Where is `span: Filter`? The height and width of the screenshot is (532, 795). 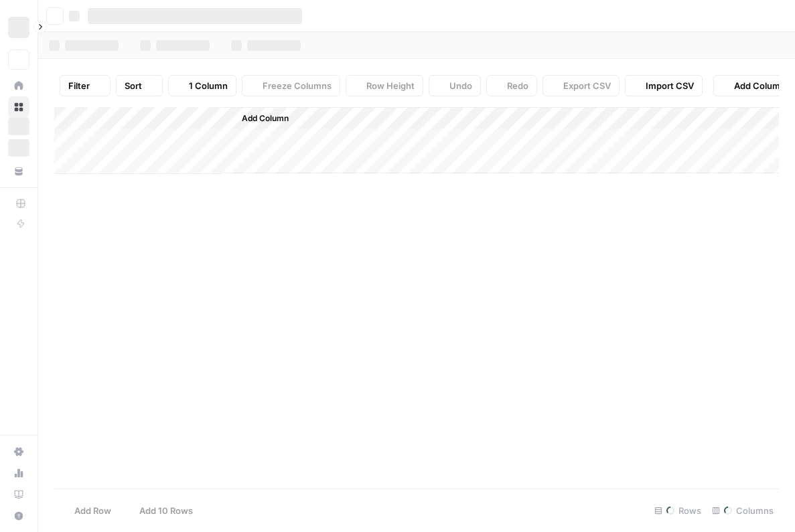 span: Filter is located at coordinates (79, 86).